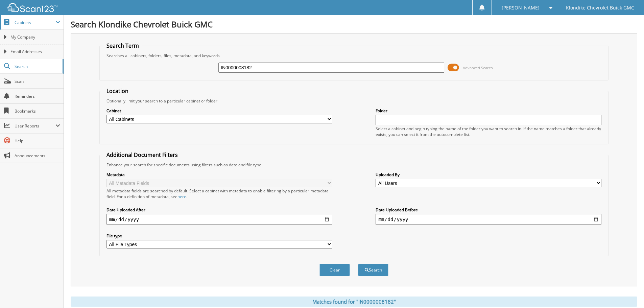 The width and height of the screenshot is (644, 308). I want to click on h1: Search Klondike Chevrolet Buick GMC, so click(354, 24).